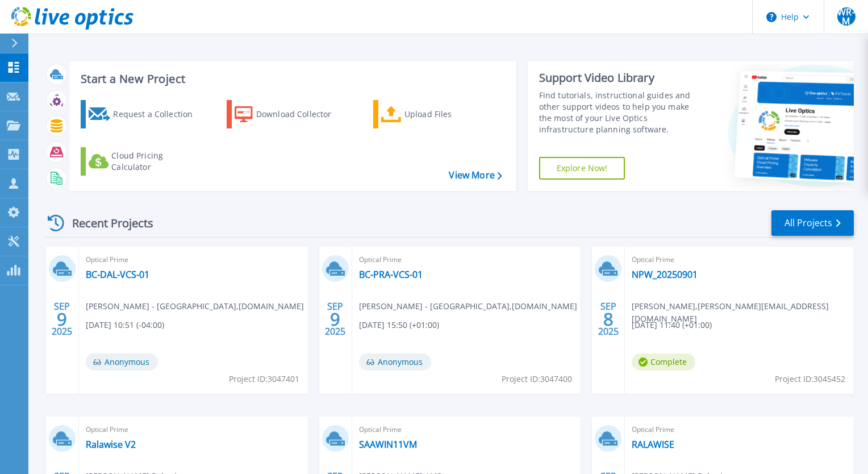 Image resolution: width=868 pixels, height=474 pixels. Describe the element at coordinates (475, 175) in the screenshot. I see `a: View More` at that location.